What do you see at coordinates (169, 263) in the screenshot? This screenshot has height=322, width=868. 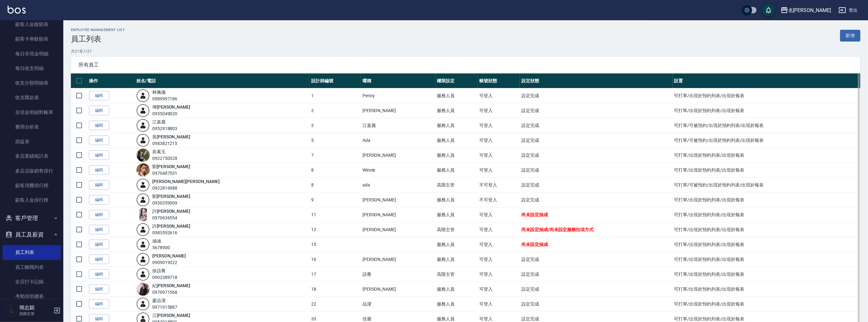 I see `div: 0909019322` at bounding box center [169, 263].